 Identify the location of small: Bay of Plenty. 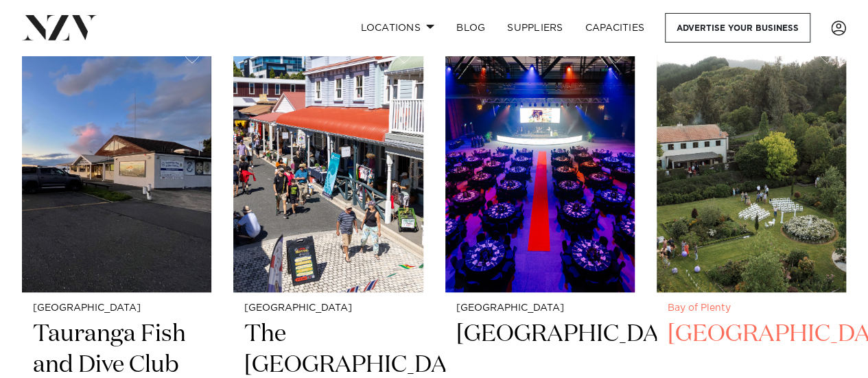
(751, 308).